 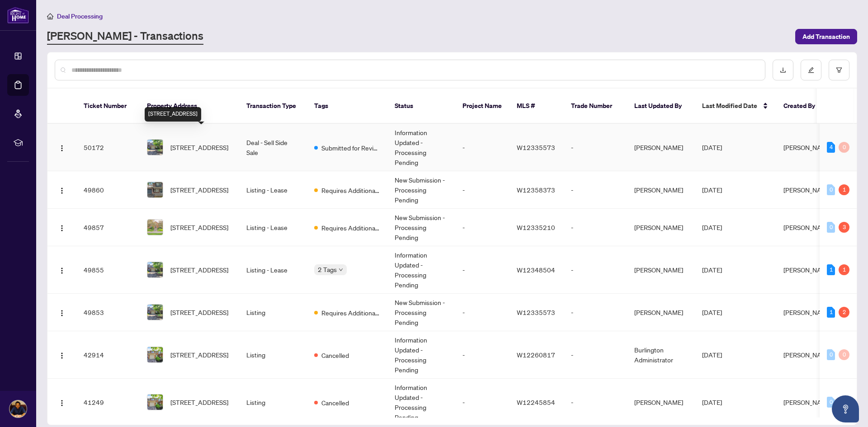 What do you see at coordinates (595, 106) in the screenshot?
I see `th: Trade Number` at bounding box center [595, 106].